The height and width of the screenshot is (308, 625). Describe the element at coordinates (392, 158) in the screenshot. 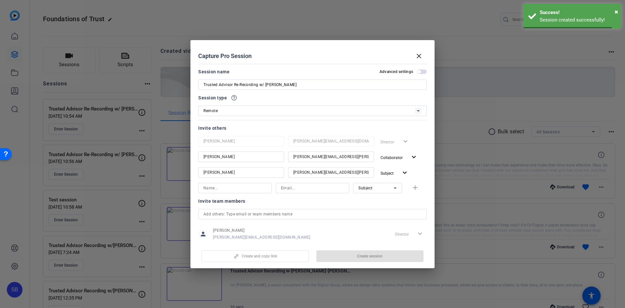

I see `span: Collaborator` at that location.